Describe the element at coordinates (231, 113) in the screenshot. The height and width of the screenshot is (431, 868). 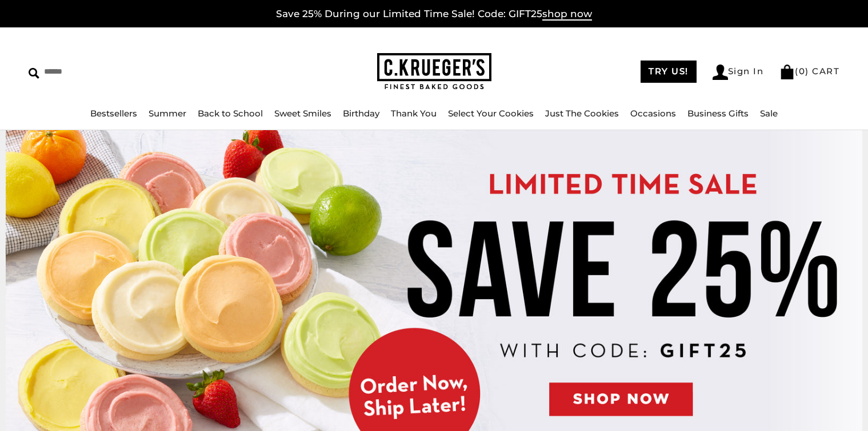
I see `a: Back to School` at that location.